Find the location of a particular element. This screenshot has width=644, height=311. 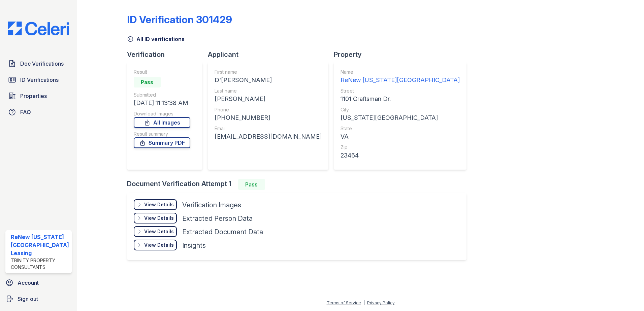

div: State is located at coordinates (400, 128).